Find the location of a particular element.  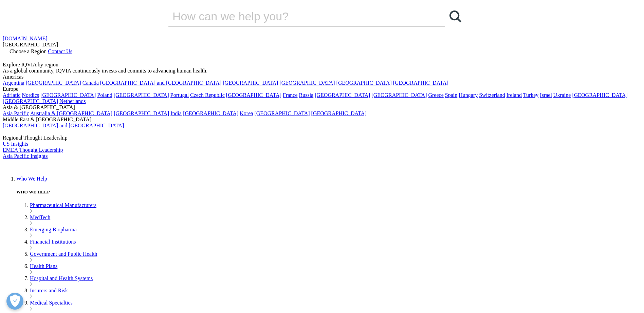

span: Contact Us is located at coordinates (60, 51).